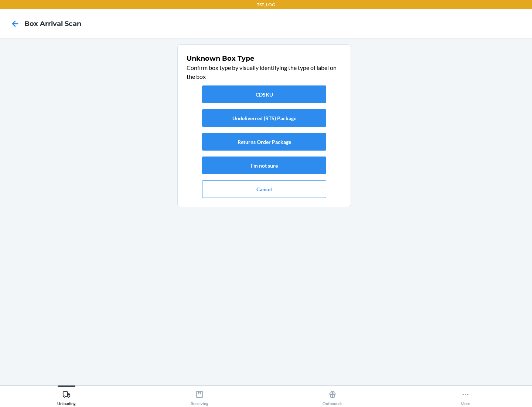 The height and width of the screenshot is (407, 532). Describe the element at coordinates (265, 58) in the screenshot. I see `h1: Unknown Box Type` at that location.